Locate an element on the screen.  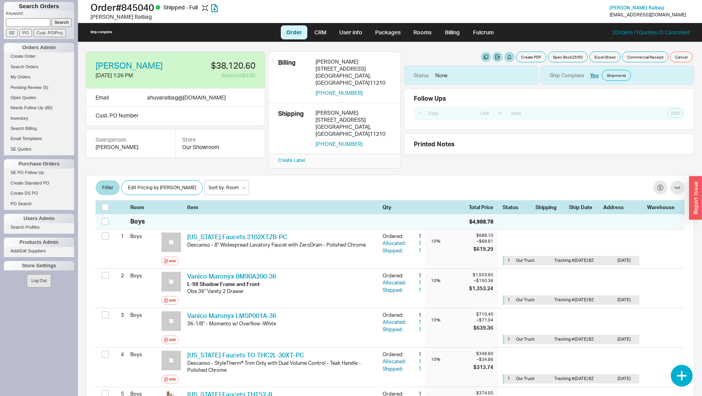
div: Billing is located at coordinates (294, 77).